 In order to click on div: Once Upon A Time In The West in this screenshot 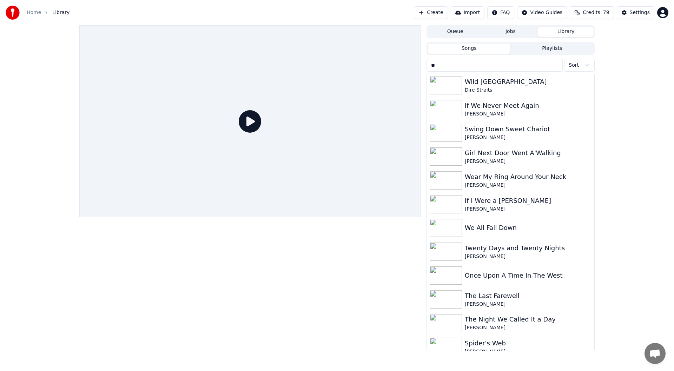, I will do `click(528, 276)`.